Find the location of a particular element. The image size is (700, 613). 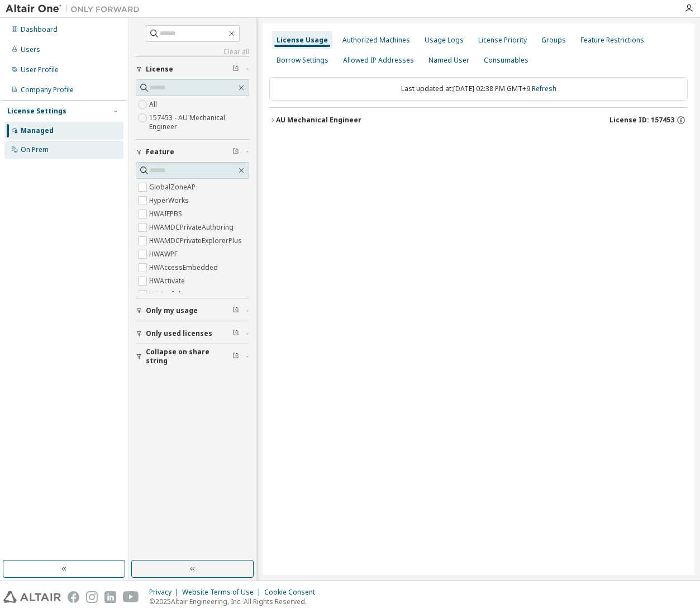

img: youtube.svg is located at coordinates (131, 596).